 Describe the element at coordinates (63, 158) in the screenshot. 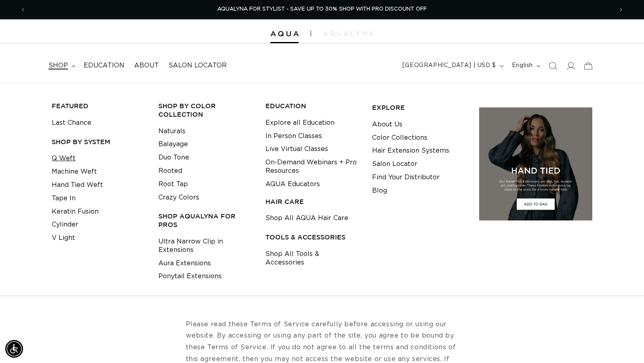

I see `a: Q Weft` at that location.